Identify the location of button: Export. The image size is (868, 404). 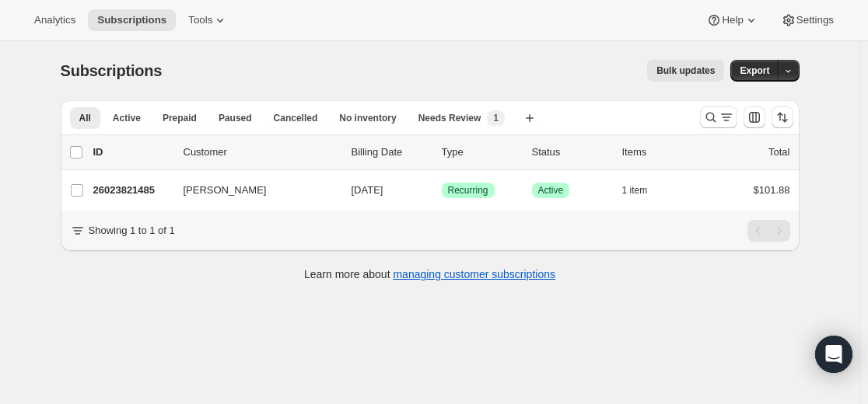
(755, 71).